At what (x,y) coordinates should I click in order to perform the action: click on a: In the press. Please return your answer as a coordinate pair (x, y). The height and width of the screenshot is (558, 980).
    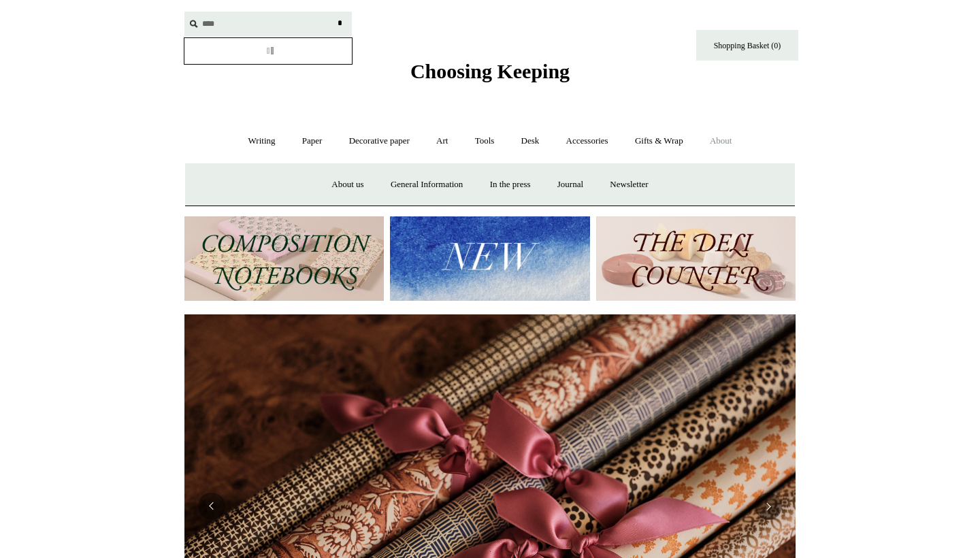
    Looking at the image, I should click on (510, 184).